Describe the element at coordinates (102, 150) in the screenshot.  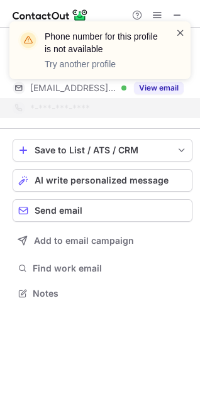
I see `button: save-profile-one-click` at that location.